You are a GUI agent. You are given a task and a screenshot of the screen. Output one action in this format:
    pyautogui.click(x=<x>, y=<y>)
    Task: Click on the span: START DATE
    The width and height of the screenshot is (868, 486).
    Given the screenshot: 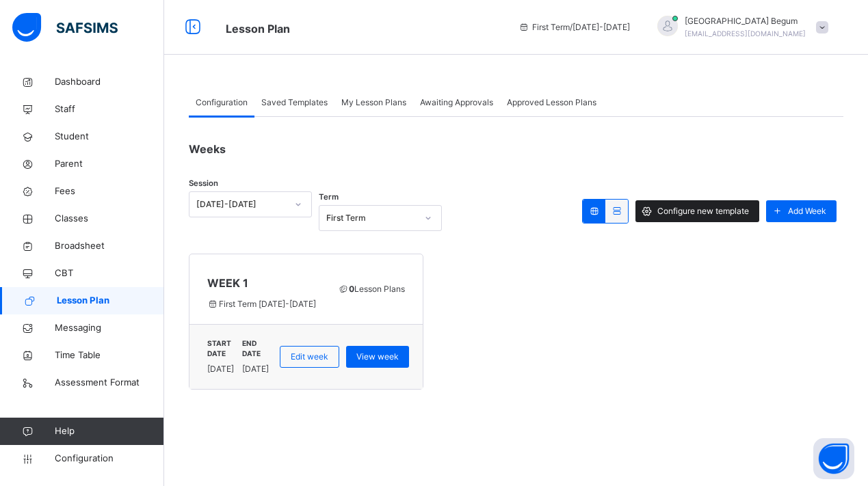 What is the action you would take?
    pyautogui.click(x=222, y=349)
    